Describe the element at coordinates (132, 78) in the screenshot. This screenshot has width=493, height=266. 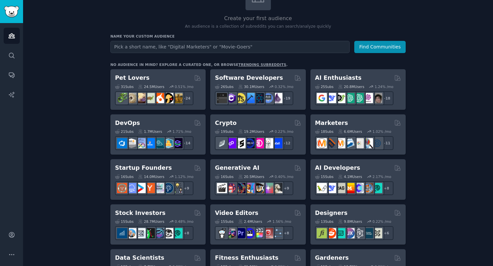
I see `h2: Pet Lovers` at that location.